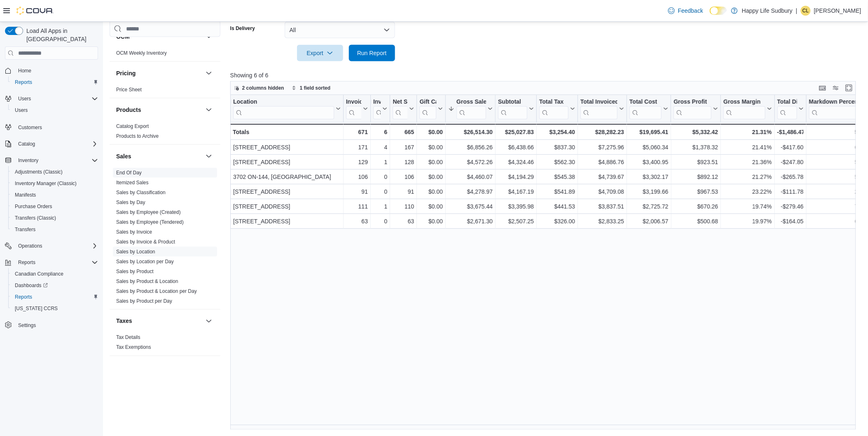 The image size is (868, 436). I want to click on div: $2,725.72, so click(649, 206).